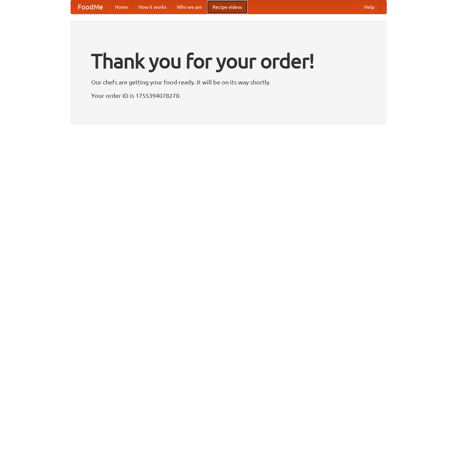 This screenshot has height=476, width=457. I want to click on a: Recipe videos, so click(227, 7).